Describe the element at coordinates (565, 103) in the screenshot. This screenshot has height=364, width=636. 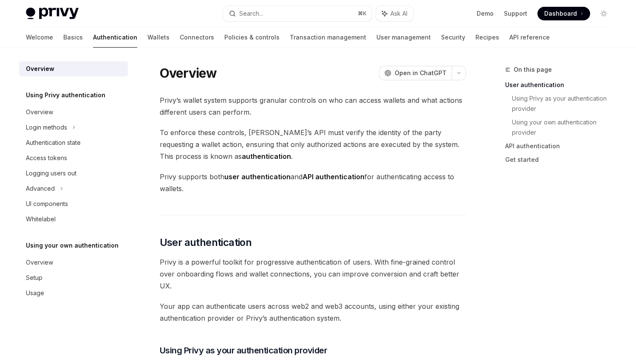
I see `a: Using Privy as your authentication provider` at that location.